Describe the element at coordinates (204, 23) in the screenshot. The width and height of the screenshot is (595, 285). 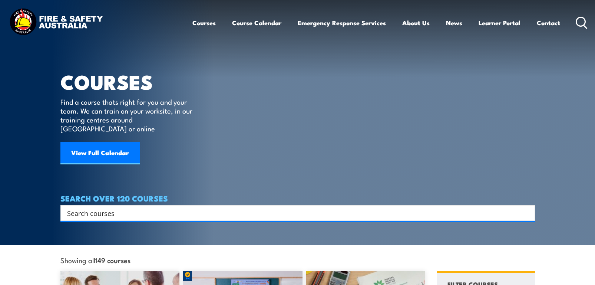
I see `a: Courses` at that location.